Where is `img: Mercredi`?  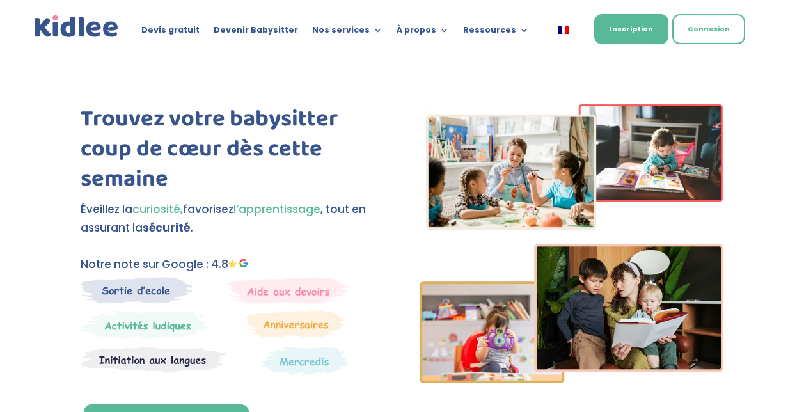
img: Mercredi is located at coordinates (144, 325).